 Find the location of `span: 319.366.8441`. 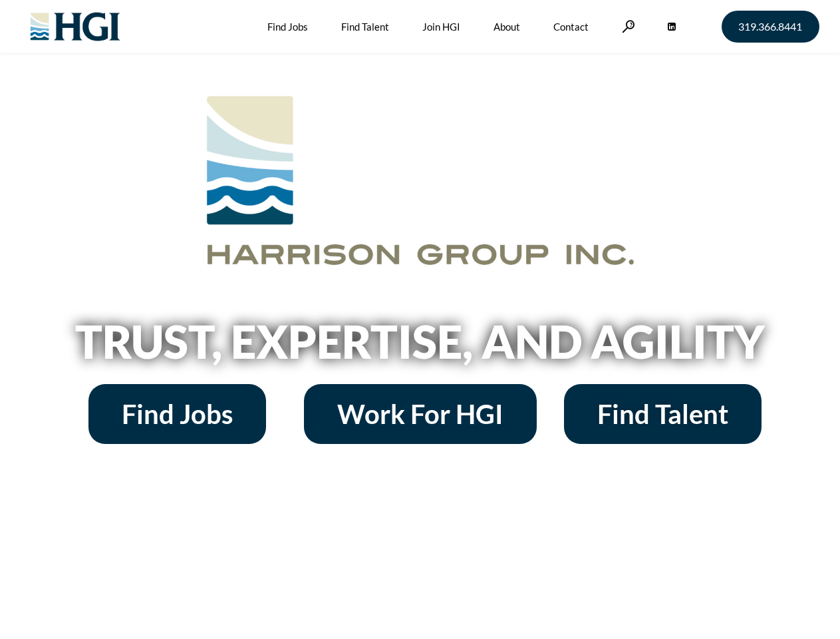

span: 319.366.8441 is located at coordinates (770, 26).